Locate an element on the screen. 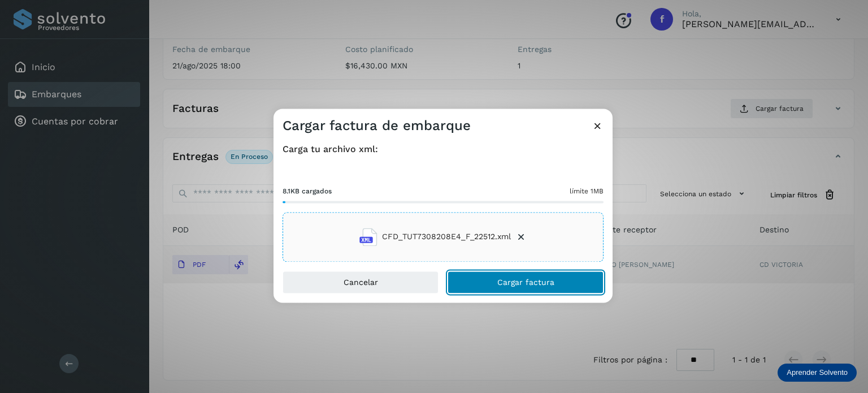 This screenshot has width=868, height=393. h4: Carga tu archivo xml: is located at coordinates (443, 149).